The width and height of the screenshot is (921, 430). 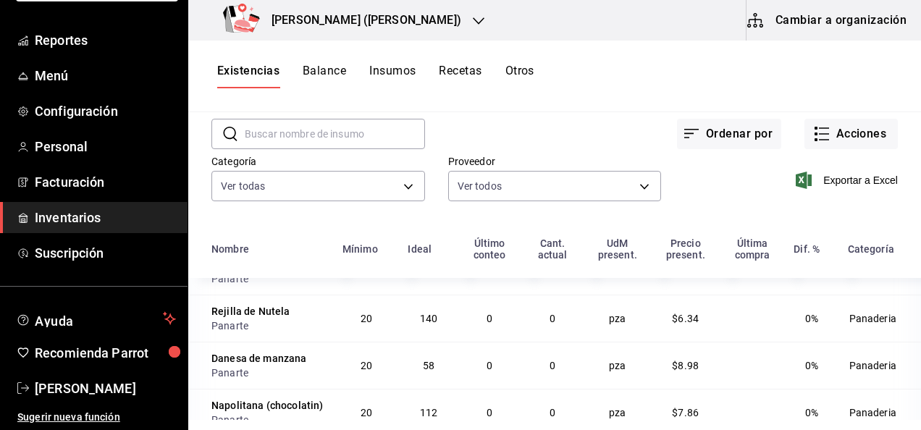 What do you see at coordinates (752, 249) in the screenshot?
I see `div: Última compra` at bounding box center [752, 249].